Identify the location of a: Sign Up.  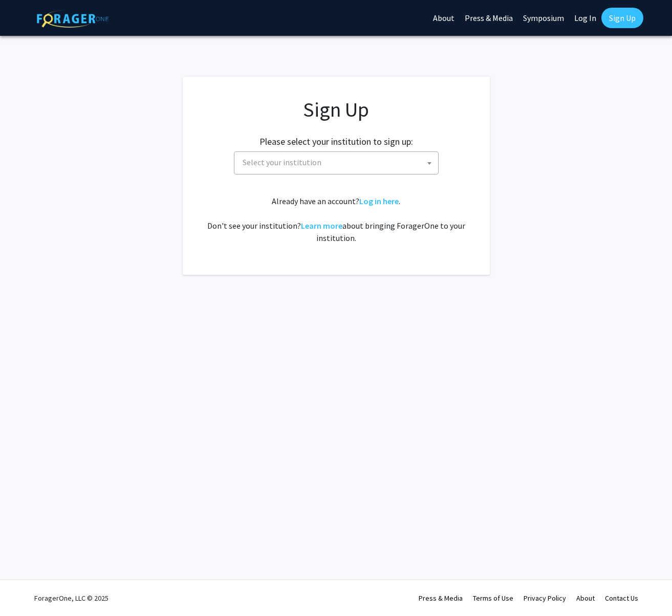
(622, 18).